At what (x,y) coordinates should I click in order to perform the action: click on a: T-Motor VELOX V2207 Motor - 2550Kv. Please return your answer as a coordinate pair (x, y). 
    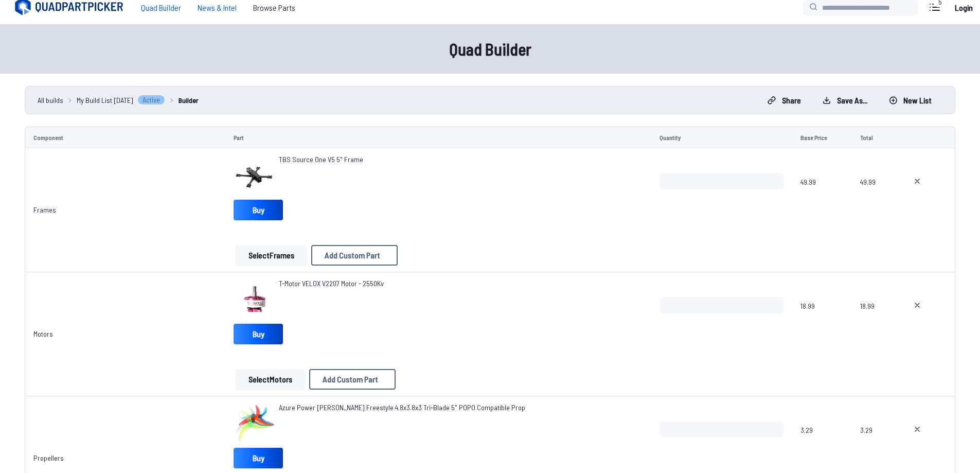
    Looking at the image, I should click on (331, 284).